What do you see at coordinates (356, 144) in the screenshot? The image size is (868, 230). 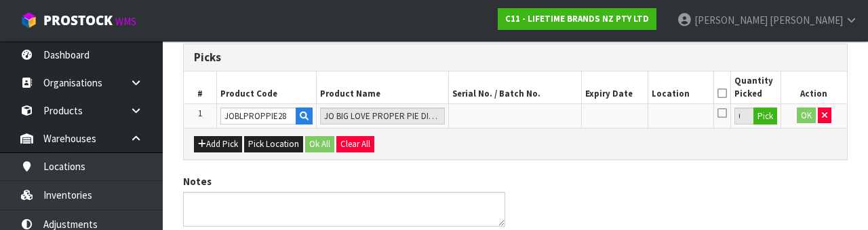 I see `button: Clear All` at bounding box center [356, 144].